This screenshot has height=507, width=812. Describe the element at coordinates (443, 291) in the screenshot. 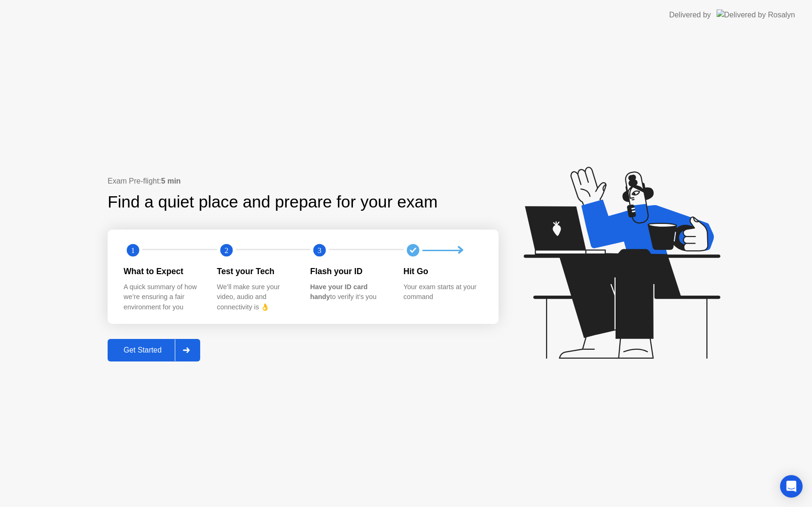

I see `div: Your exam starts at your command` at that location.